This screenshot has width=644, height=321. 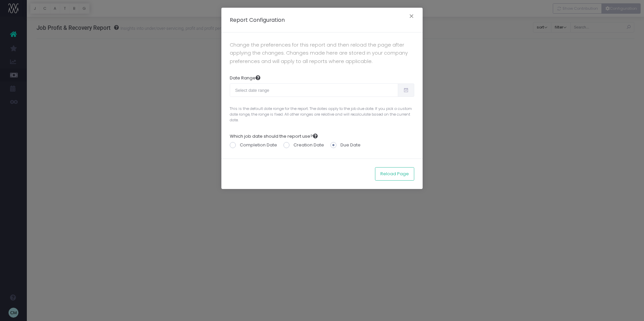 I want to click on label: Completion Date, so click(x=253, y=145).